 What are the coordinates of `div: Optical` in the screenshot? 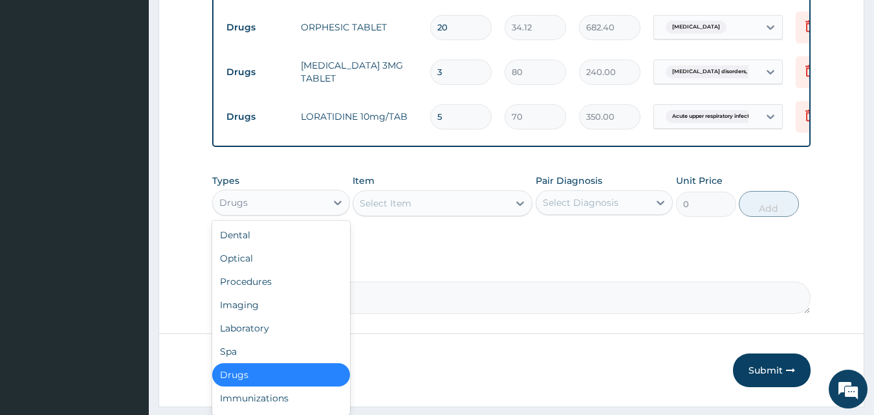 It's located at (281, 258).